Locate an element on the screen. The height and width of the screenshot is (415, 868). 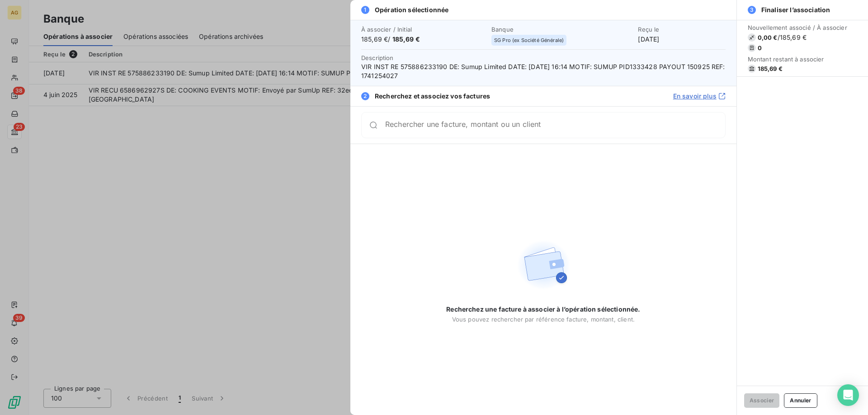
a: En savoir plus is located at coordinates (700, 96).